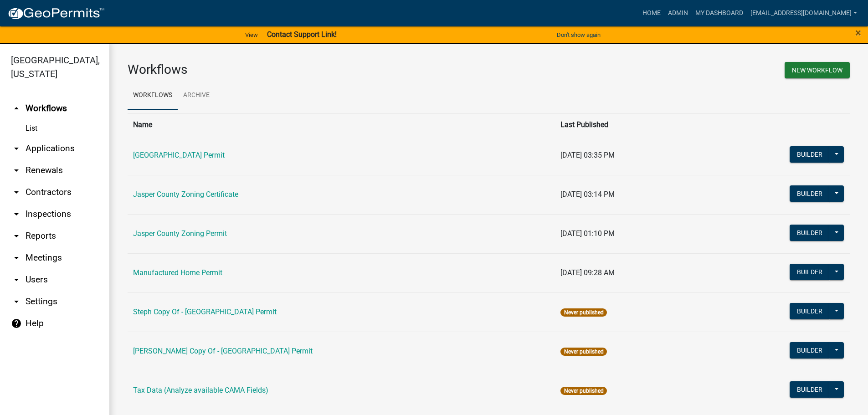  What do you see at coordinates (16, 108) in the screenshot?
I see `i: arrow_drop_up` at bounding box center [16, 108].